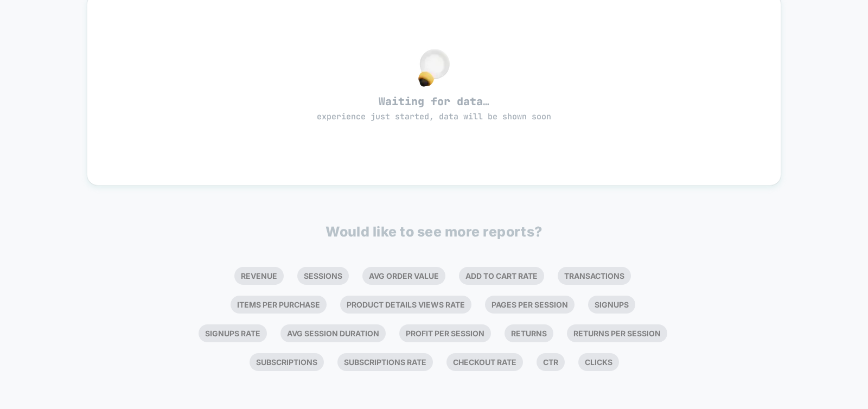 This screenshot has height=409, width=868. Describe the element at coordinates (594, 276) in the screenshot. I see `li: Transactions` at that location.